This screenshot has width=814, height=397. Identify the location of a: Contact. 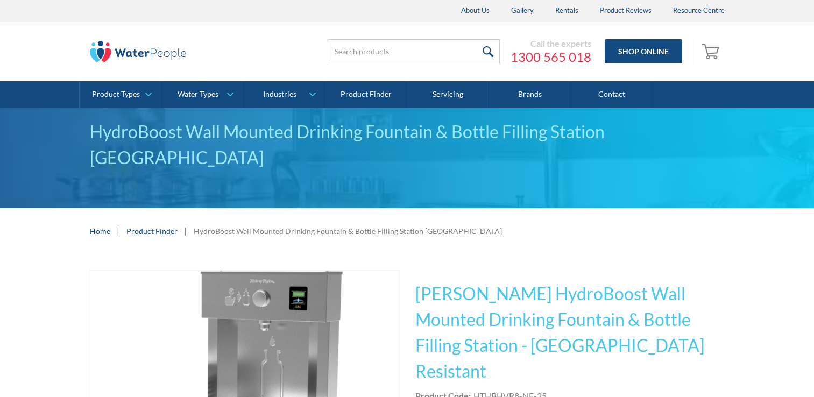
(612, 95).